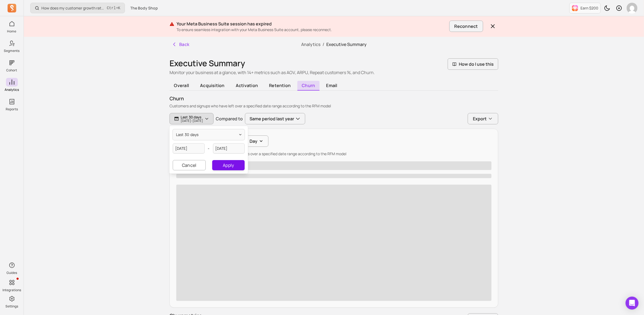 The image size is (644, 315). I want to click on kbd: Ctrl, so click(112, 8).